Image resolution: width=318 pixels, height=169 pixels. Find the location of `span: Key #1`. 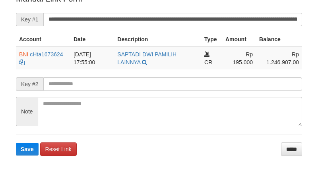

span: Key #1 is located at coordinates (29, 19).